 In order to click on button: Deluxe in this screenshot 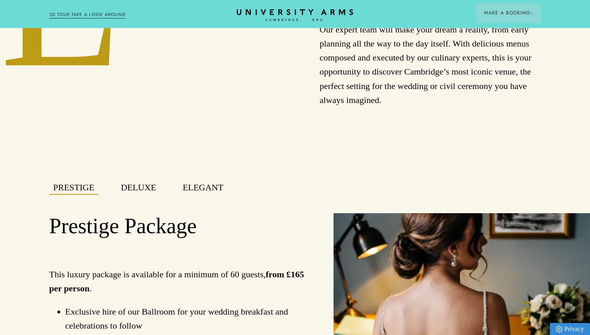, I will do `click(138, 188)`.